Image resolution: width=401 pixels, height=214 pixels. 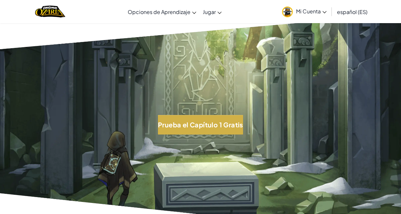 What do you see at coordinates (159, 12) in the screenshot?
I see `span: Opciones de Aprendizaje` at bounding box center [159, 12].